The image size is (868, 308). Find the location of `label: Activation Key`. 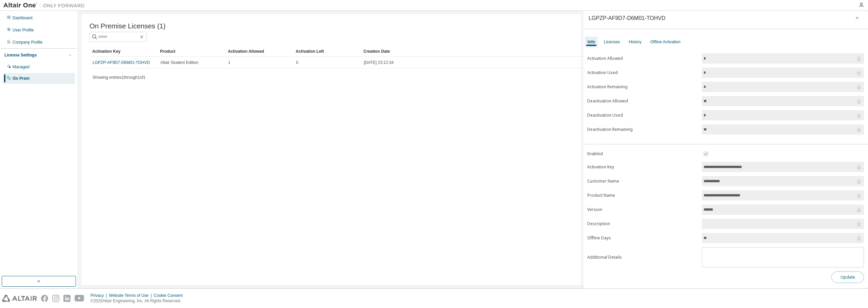

label: Activation Key is located at coordinates (643, 167).